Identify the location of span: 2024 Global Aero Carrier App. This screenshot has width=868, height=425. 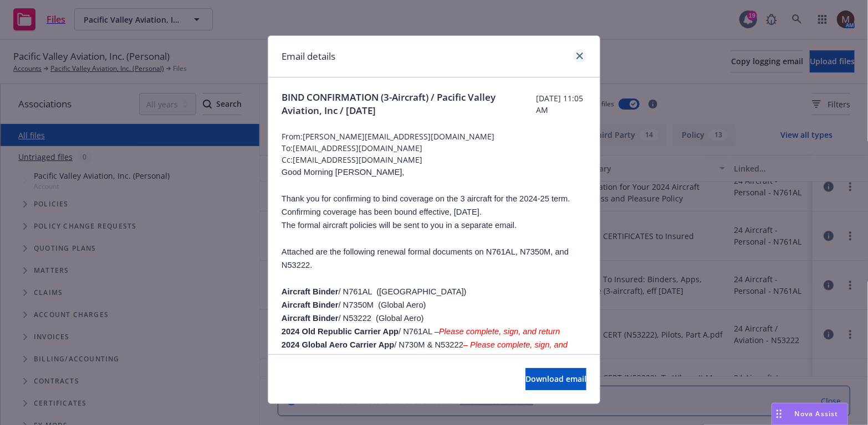
(337, 345).